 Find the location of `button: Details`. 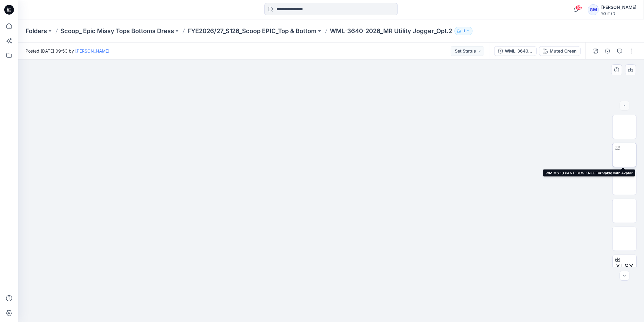

button: Details is located at coordinates (608, 51).